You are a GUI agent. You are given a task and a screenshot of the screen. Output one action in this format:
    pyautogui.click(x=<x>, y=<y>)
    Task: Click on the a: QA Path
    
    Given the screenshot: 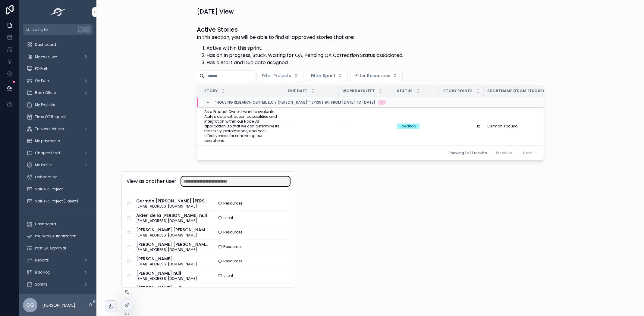 What is the action you would take?
    pyautogui.click(x=58, y=81)
    